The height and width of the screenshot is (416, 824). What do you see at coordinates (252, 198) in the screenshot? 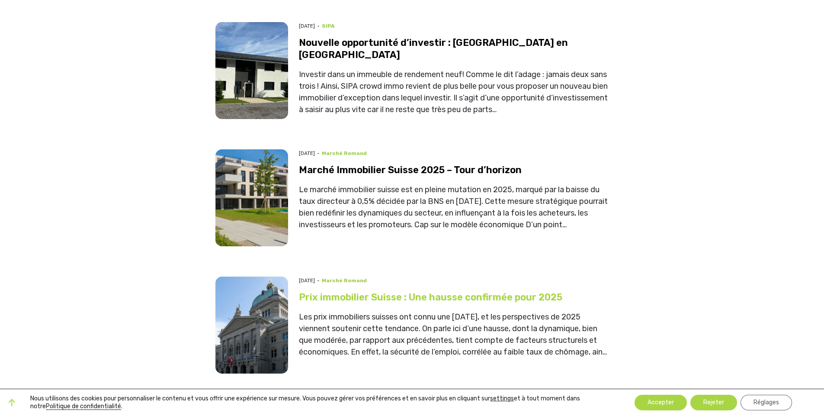
I see `img: Marché Immobilier Suisse 2025 – Tour d’horizon` at bounding box center [252, 198].